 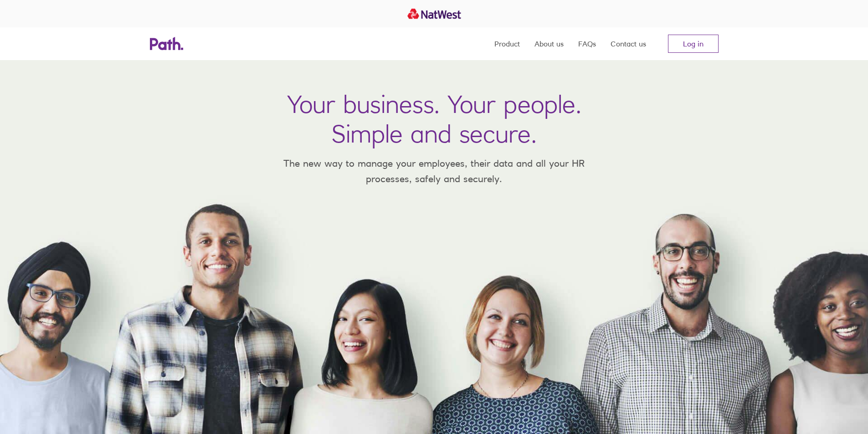 I want to click on a: FAQs, so click(x=587, y=43).